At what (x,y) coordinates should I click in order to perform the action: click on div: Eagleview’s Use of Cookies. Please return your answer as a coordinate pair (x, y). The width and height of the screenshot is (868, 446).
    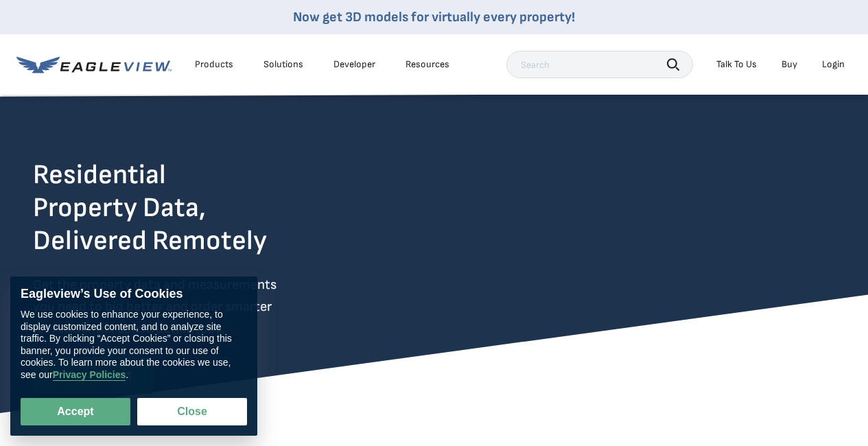
    Looking at the image, I should click on (134, 294).